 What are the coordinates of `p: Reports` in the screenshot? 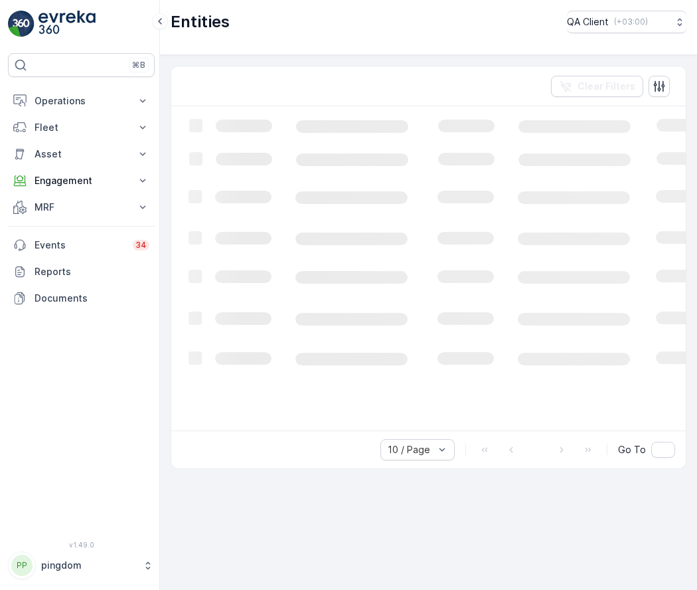 It's located at (92, 272).